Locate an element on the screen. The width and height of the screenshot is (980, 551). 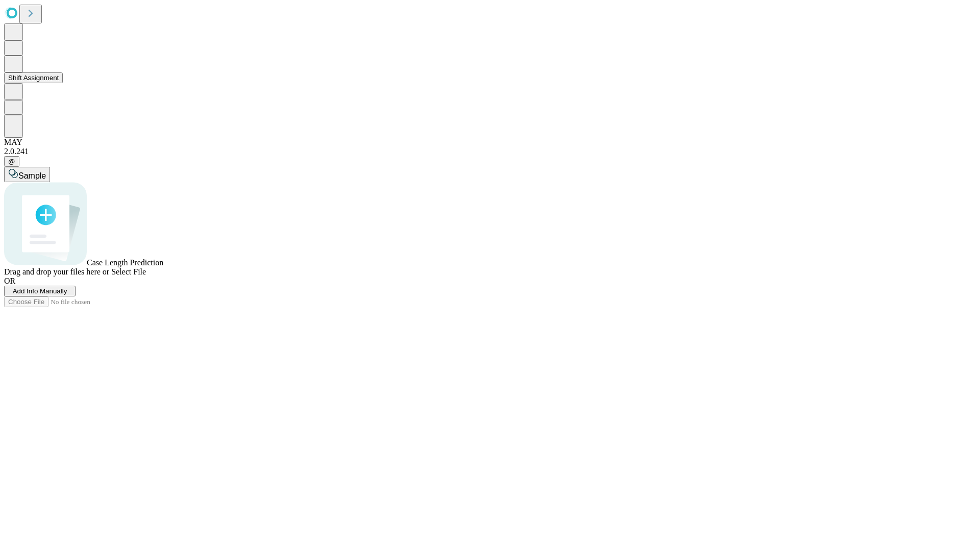
span: Drag and drop your files here or is located at coordinates (56, 271).